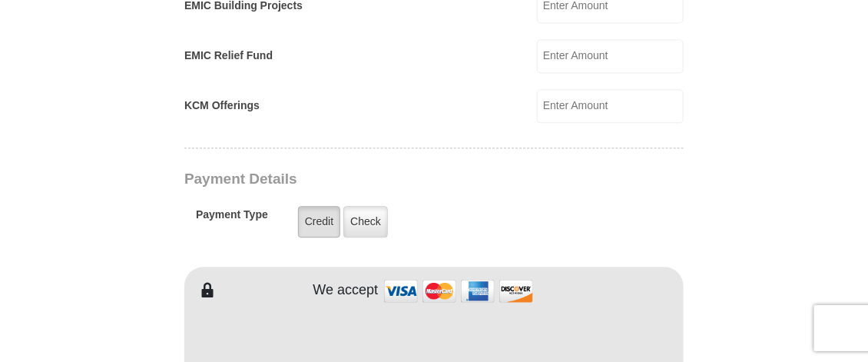  I want to click on label: EMIC Relief Fund, so click(228, 55).